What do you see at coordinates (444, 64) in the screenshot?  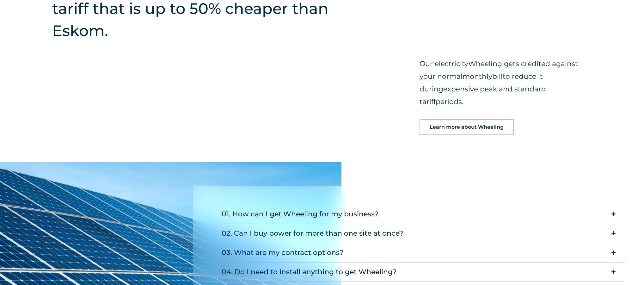 I see `span: Our electricity` at bounding box center [444, 64].